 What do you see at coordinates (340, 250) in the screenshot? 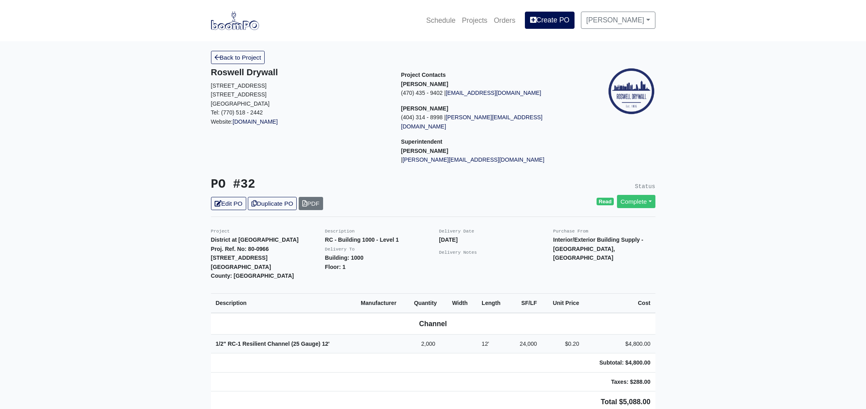
I see `small: Delivery To` at bounding box center [340, 250].